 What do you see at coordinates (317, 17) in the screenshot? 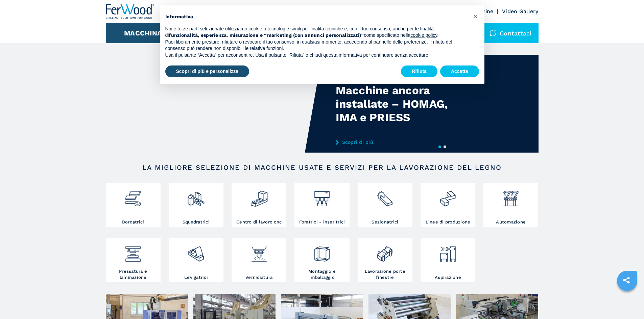
I see `h2: Informativa` at bounding box center [317, 17].